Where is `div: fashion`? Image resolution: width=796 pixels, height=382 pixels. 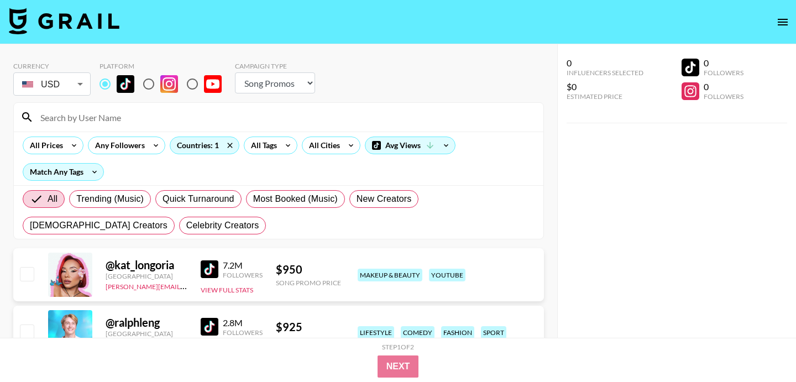
div: fashion is located at coordinates (458, 332).